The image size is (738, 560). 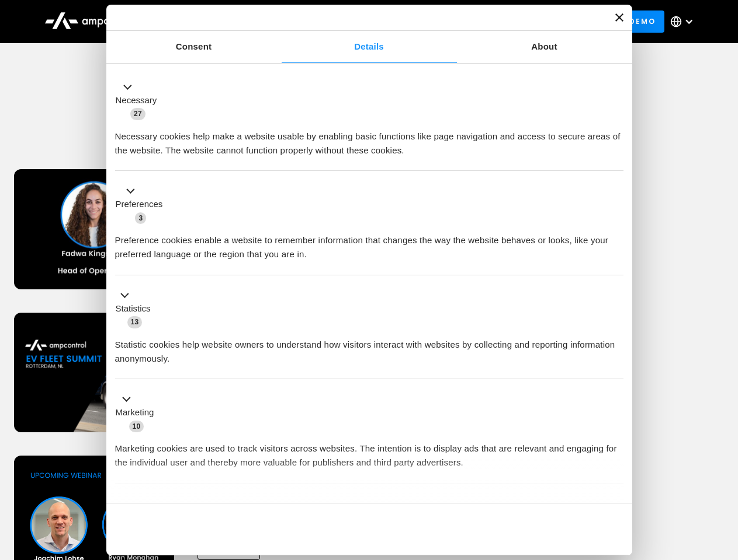 I want to click on span: 2, so click(x=198, y=504).